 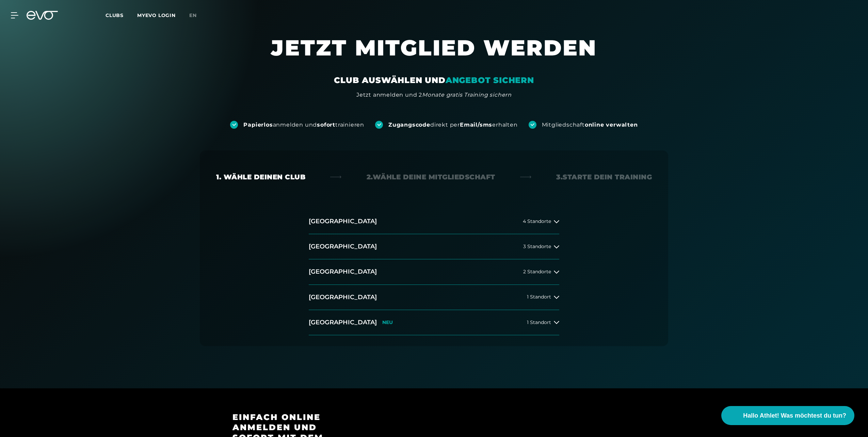 What do you see at coordinates (590, 125) in the screenshot?
I see `div: Mitgliedschaft` at bounding box center [590, 125].